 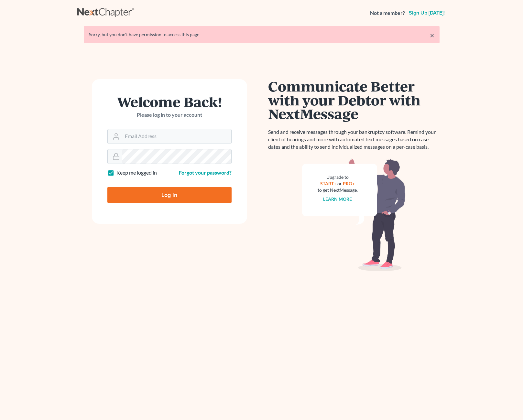 What do you see at coordinates (354, 215) in the screenshot?
I see `img: nextmessage_bg-59042aed3d76b12b5cd301f8e5b87938c9018125f34e5fa2b7a6b67550977c72.svg` at bounding box center [354, 215].